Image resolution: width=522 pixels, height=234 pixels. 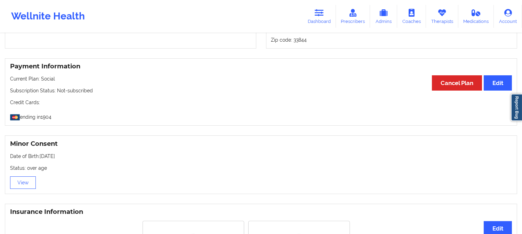 I want to click on button: View, so click(x=23, y=183).